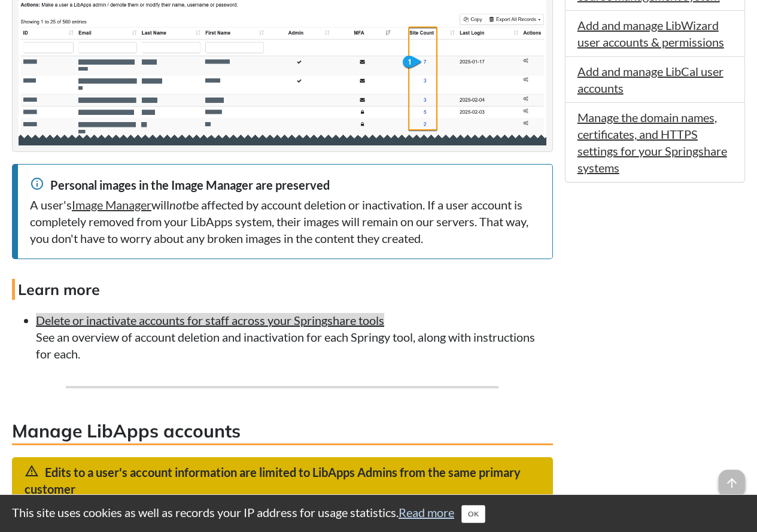  Describe the element at coordinates (285, 185) in the screenshot. I see `div: Personal images in the Image Manager are preserved` at that location.